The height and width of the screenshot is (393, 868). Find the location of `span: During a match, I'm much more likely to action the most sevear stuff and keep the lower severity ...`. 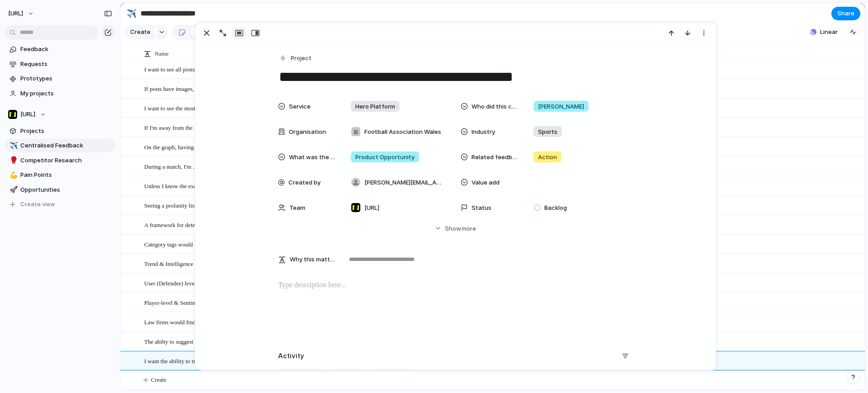

span: During a match, I'm much more likely to action the most sevear stuff and keep the lower severity ... is located at coordinates (173, 166).